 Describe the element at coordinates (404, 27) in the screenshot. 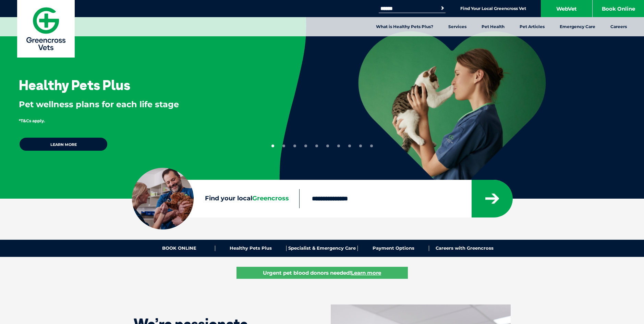

I see `a: What is Healthy Pets Plus?` at that location.